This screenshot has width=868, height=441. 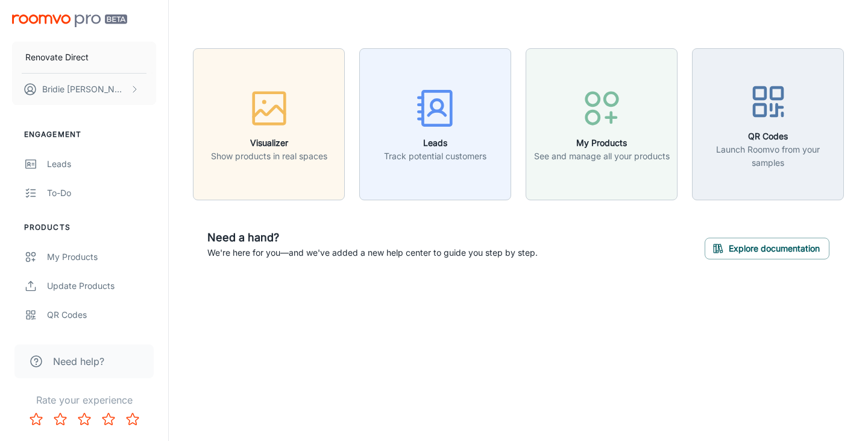 What do you see at coordinates (767, 247) in the screenshot?
I see `a: Explore documentation` at bounding box center [767, 247].